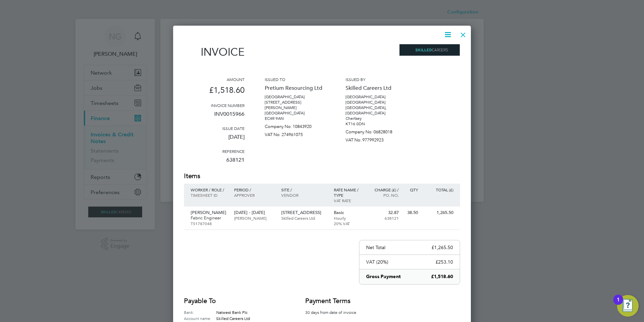 The width and height of the screenshot is (644, 322). I want to click on h3: Reference, so click(214, 151).